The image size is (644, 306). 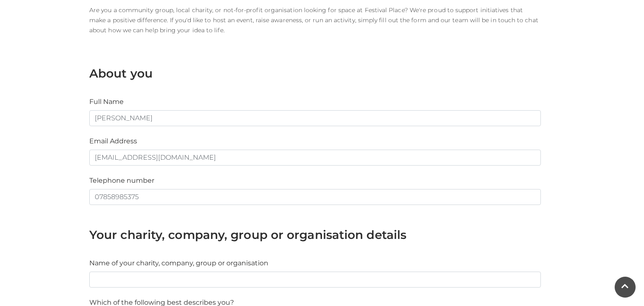 I want to click on p: Are you a community group, local charity, or not-for-profit organisation looking for space at Fes..., so click(x=315, y=20).